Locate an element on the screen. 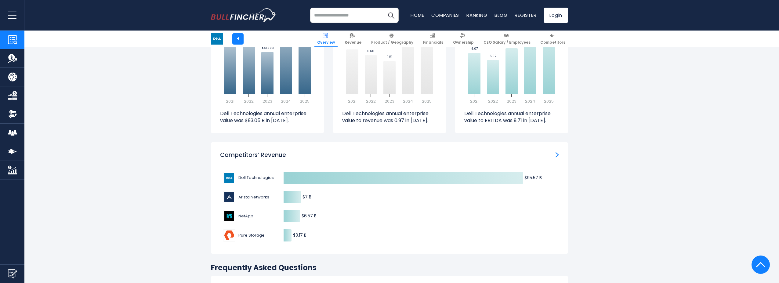  a: Arista Networks is located at coordinates (246, 197).